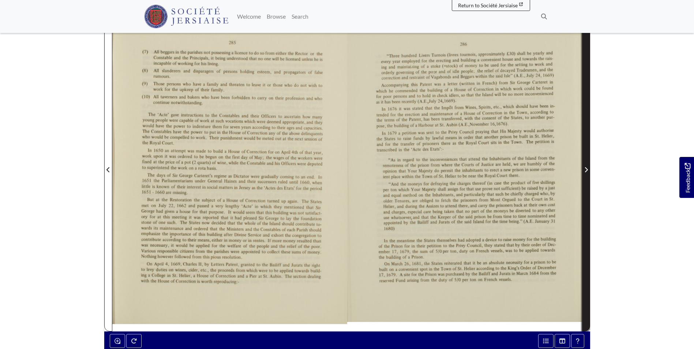 This screenshot has height=349, width=694. What do you see at coordinates (687, 178) in the screenshot?
I see `a: Would you like to provide feedback?` at bounding box center [687, 178].